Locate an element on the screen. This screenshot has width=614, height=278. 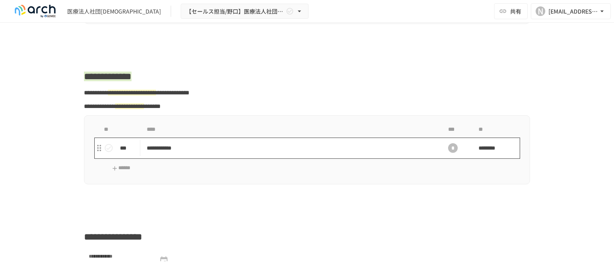
button: status is located at coordinates (109, 148).